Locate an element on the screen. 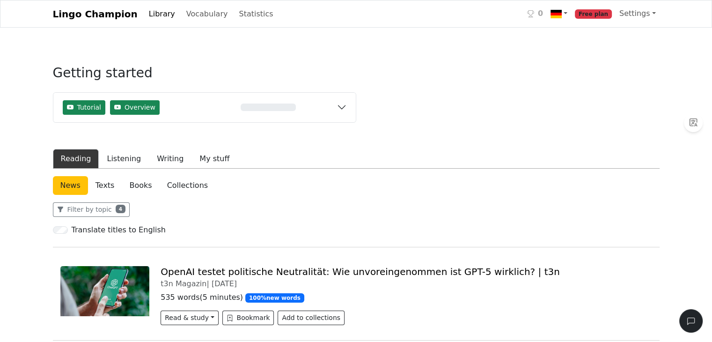 The width and height of the screenshot is (712, 342). button: Bookmark is located at coordinates (248, 318).